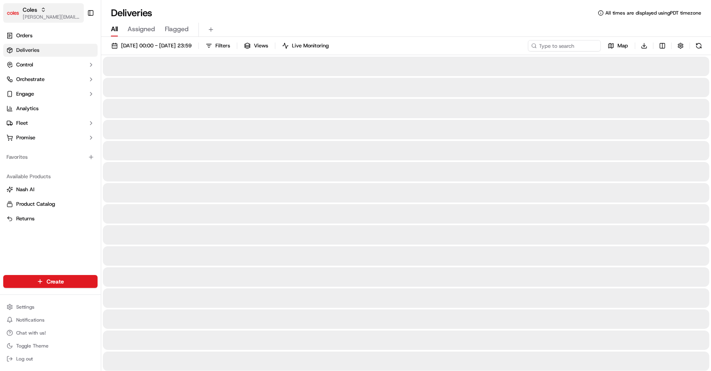  I want to click on span: Returns, so click(25, 219).